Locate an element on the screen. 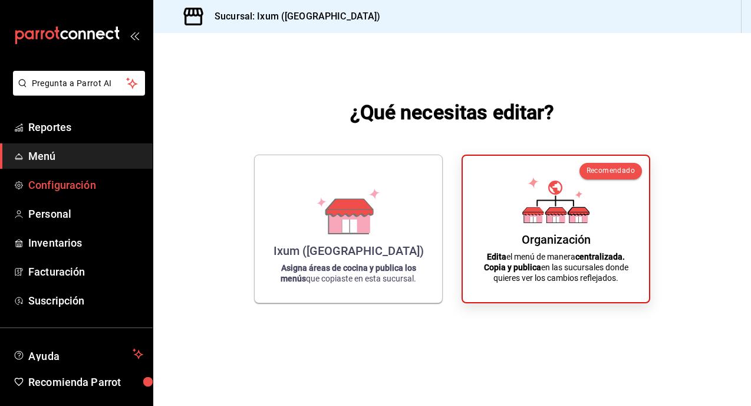 Image resolution: width=751 pixels, height=406 pixels. span: Facturación is located at coordinates (86, 271).